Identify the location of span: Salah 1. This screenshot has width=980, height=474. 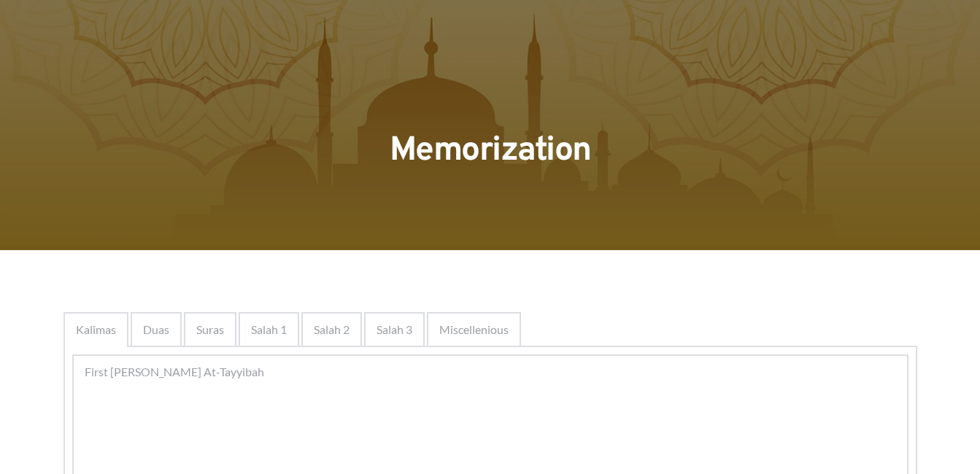
(269, 330).